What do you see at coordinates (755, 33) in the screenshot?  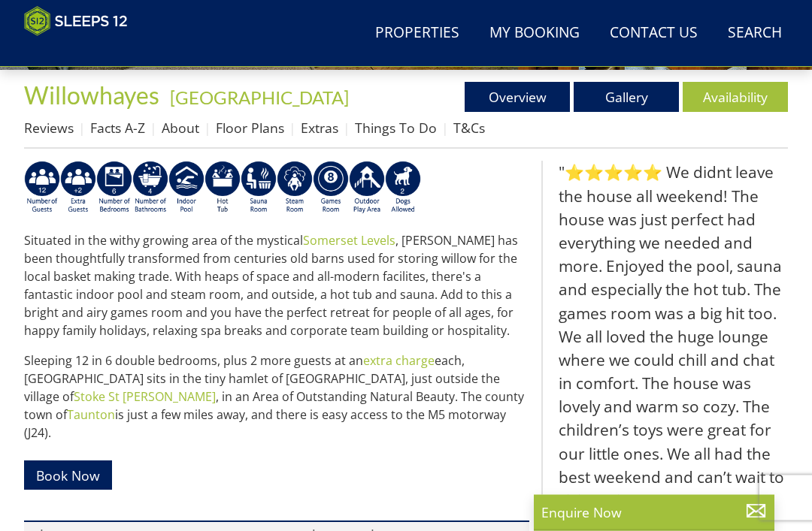 I see `a: Search` at bounding box center [755, 33].